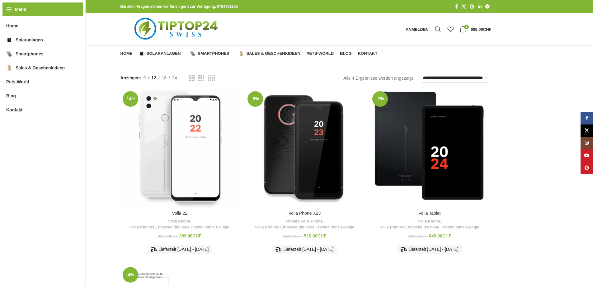 The width and height of the screenshot is (593, 286). I want to click on span: -4%, so click(130, 275).